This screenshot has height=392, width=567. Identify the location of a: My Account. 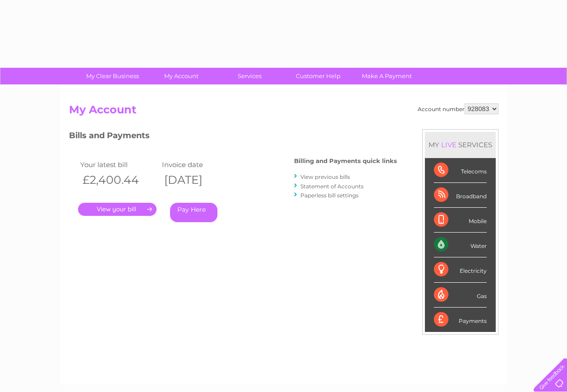
(181, 76).